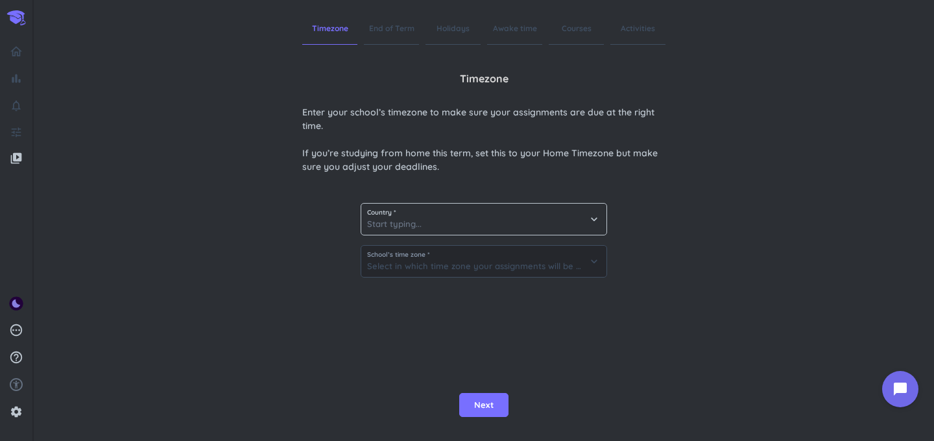 The width and height of the screenshot is (934, 441). Describe the element at coordinates (594, 219) in the screenshot. I see `i: keyboard_arrow_down` at that location.